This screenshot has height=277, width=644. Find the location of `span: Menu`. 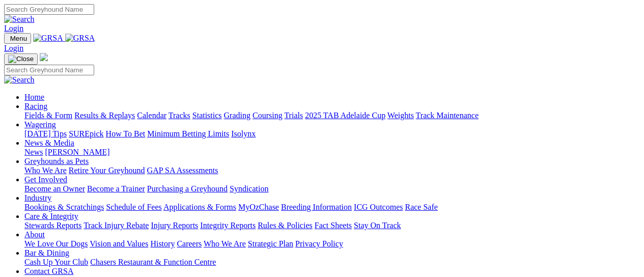

span: Menu is located at coordinates (18, 38).